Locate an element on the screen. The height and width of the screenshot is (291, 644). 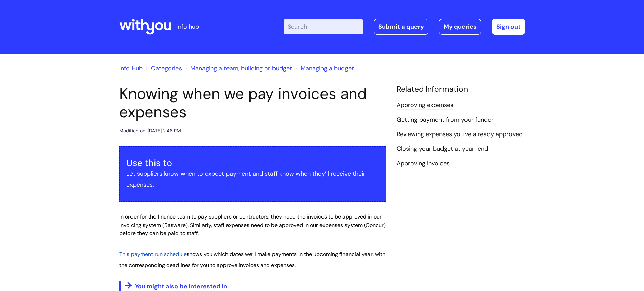
a: Info Hub is located at coordinates (131, 68).